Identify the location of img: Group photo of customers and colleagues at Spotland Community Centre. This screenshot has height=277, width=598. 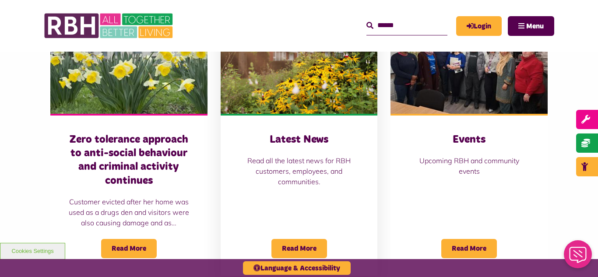
(469, 65).